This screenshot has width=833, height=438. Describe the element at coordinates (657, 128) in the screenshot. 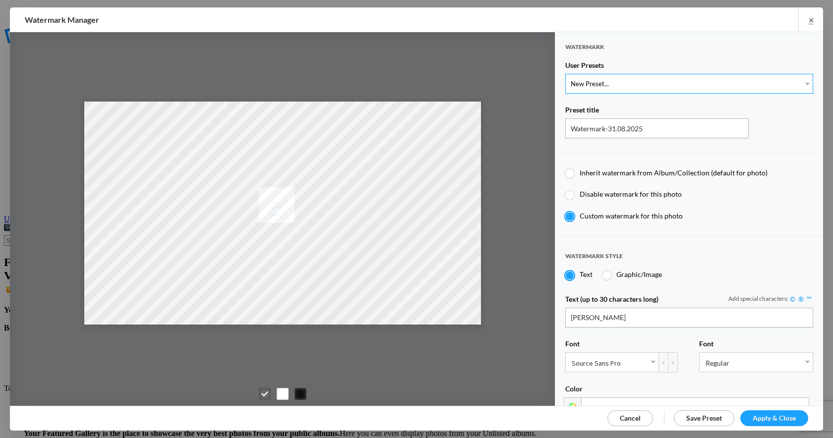

I see `input: Name for your Watermark Preset` at that location.